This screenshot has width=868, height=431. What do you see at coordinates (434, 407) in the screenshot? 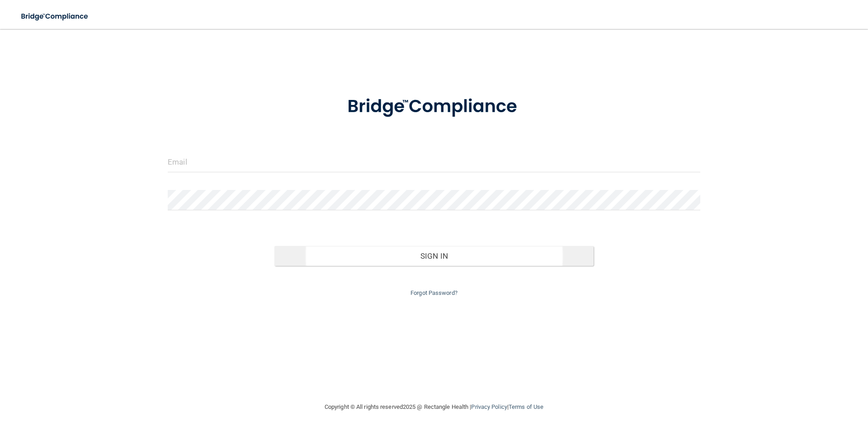
I see `div: Copyright © All rights reserved 2025 @ Rectangle Health | |` at bounding box center [434, 407].